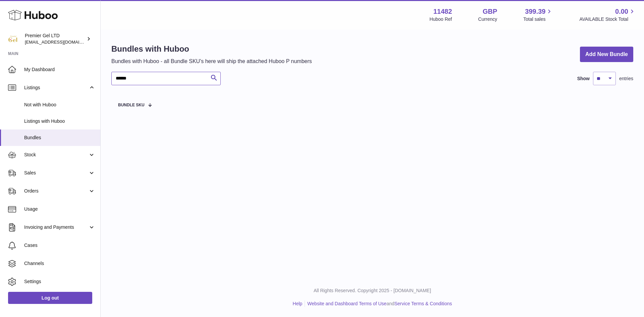 The image size is (644, 317). What do you see at coordinates (13, 39) in the screenshot?
I see `img: internalAdmin-11482@internal.huboo.com` at bounding box center [13, 39].